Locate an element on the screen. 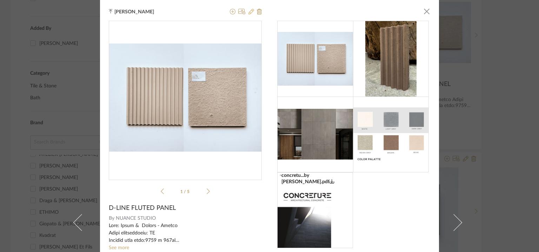  span: NUANCE STUDIO is located at coordinates (189, 218).